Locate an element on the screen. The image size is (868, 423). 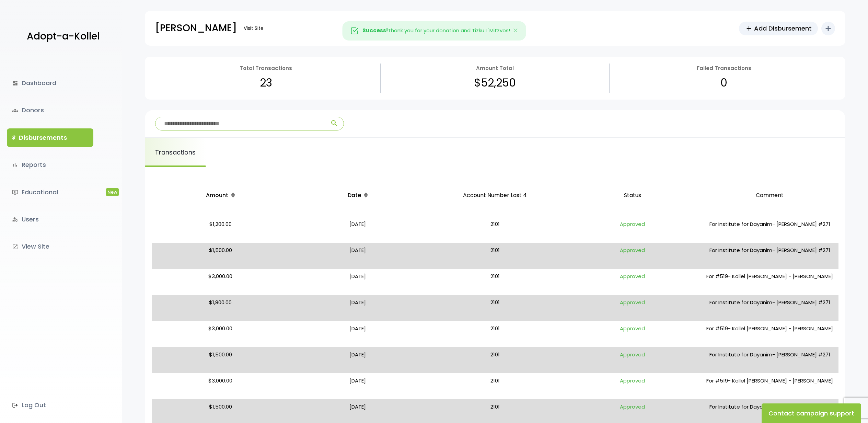
a: launchView Site is located at coordinates (50, 246).